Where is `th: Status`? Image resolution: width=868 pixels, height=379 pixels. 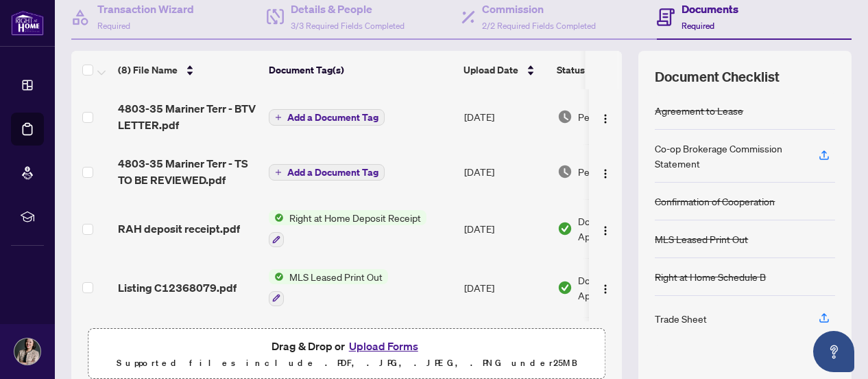 th: Status is located at coordinates (609, 70).